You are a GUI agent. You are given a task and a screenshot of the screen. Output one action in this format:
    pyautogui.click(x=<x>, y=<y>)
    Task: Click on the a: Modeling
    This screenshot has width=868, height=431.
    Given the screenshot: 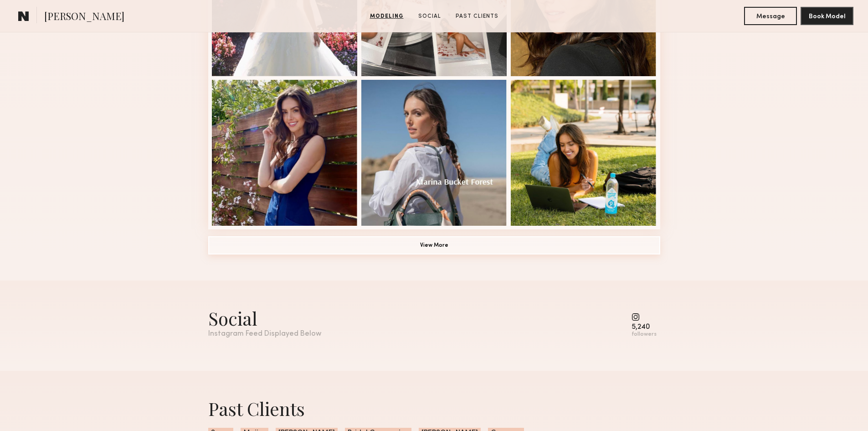 What is the action you would take?
    pyautogui.click(x=387, y=16)
    